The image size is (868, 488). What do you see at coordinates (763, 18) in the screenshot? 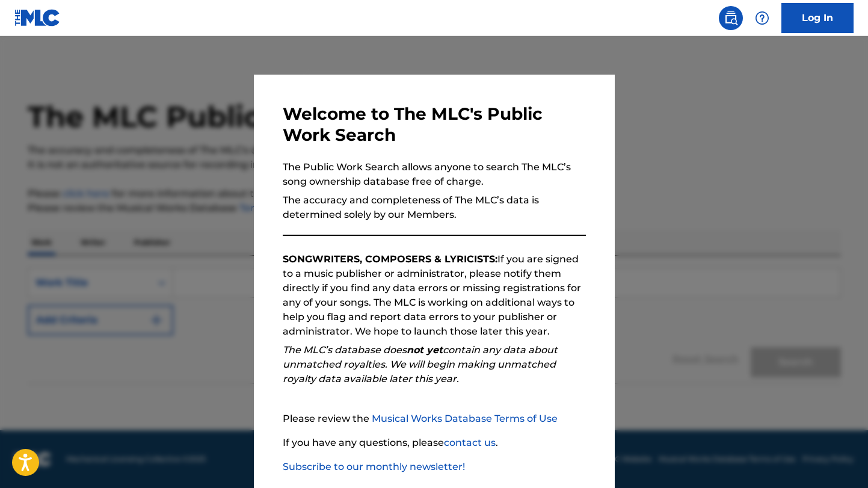
I see `div: Help` at bounding box center [763, 18].